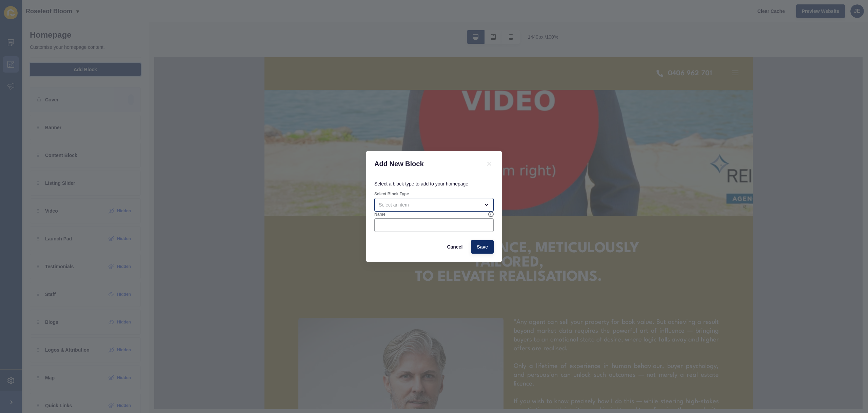  I want to click on span: Cancel, so click(455, 247).